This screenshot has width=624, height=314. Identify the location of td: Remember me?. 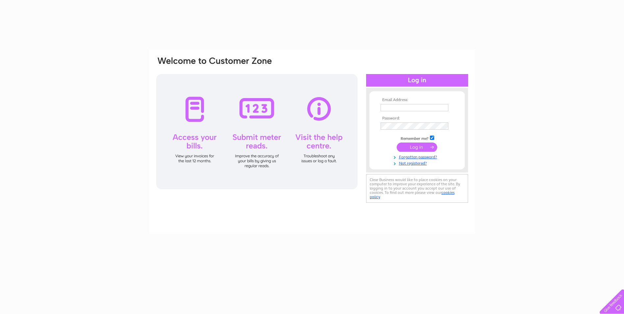
(417, 138).